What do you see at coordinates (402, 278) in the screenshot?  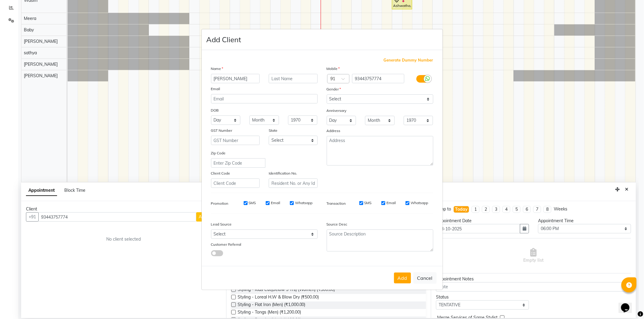 I see `button: Add` at bounding box center [402, 278].